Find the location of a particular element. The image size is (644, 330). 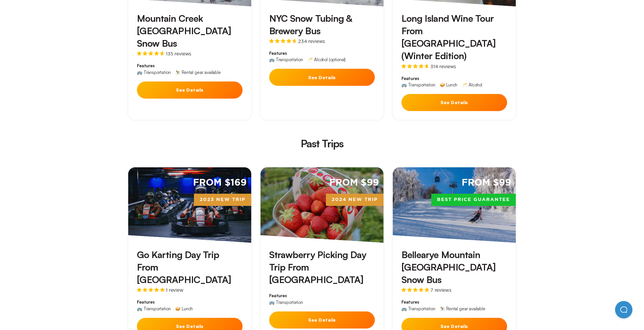

span: 2023 New Trip is located at coordinates (223, 200).